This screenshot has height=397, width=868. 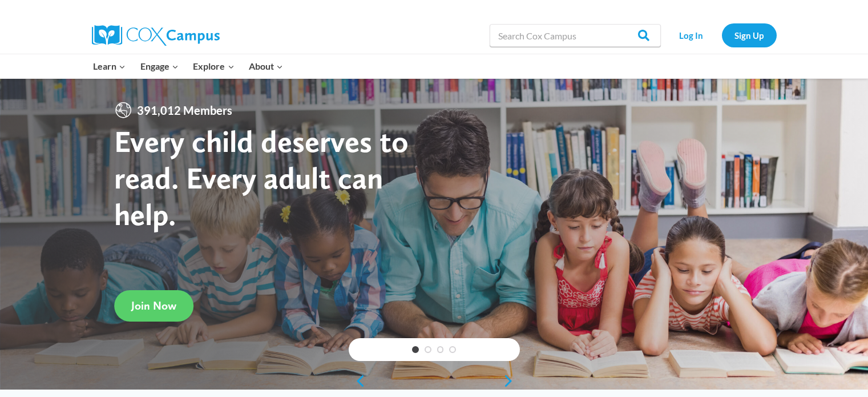 What do you see at coordinates (266, 66) in the screenshot?
I see `span: About` at bounding box center [266, 66].